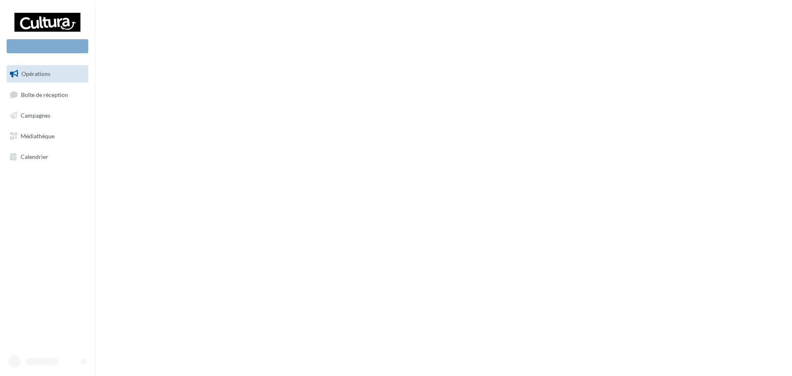 The height and width of the screenshot is (376, 792). What do you see at coordinates (34, 156) in the screenshot?
I see `span: Calendrier` at bounding box center [34, 156].